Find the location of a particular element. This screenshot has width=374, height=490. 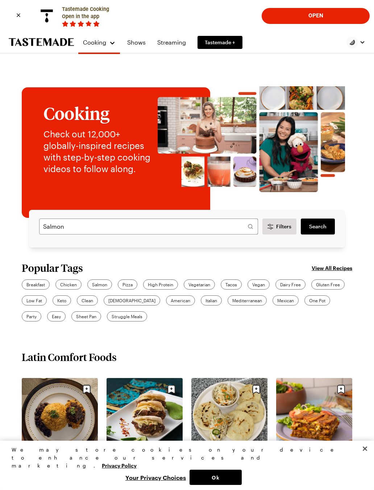

h2: Popular Tags is located at coordinates (52, 268).